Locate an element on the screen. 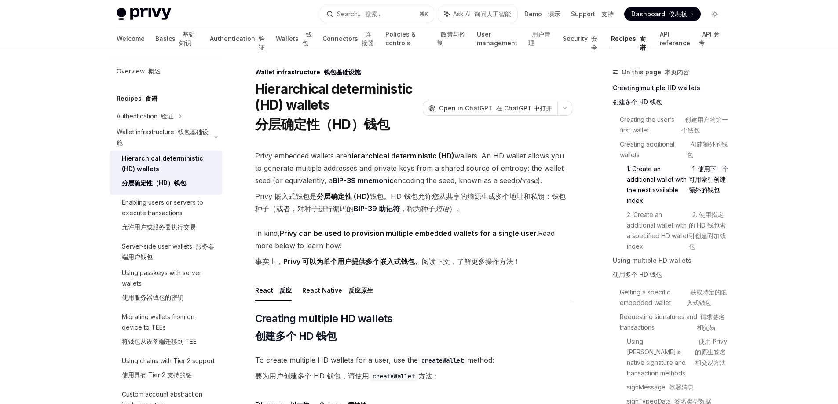 The width and height of the screenshot is (838, 404). span: ⌘ K is located at coordinates (424, 14).